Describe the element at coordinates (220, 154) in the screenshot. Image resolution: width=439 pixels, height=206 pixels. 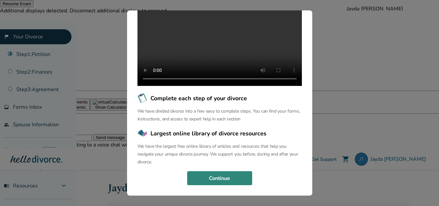
I see `p: We have the largest free online library of articles and resources that help you navigate your uni...` at that location.